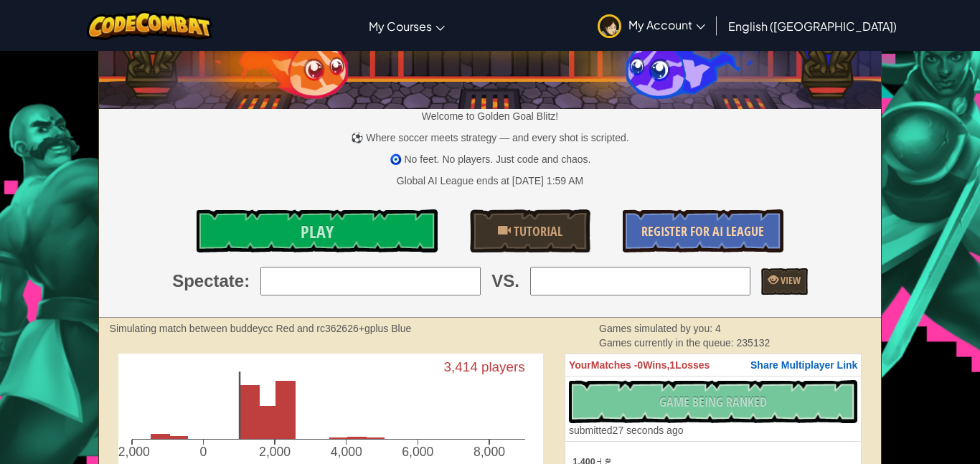 This screenshot has width=980, height=464. What do you see at coordinates (490, 159) in the screenshot?
I see `p: 🧿 No feet. No players. Just code and chaos.` at bounding box center [490, 159].